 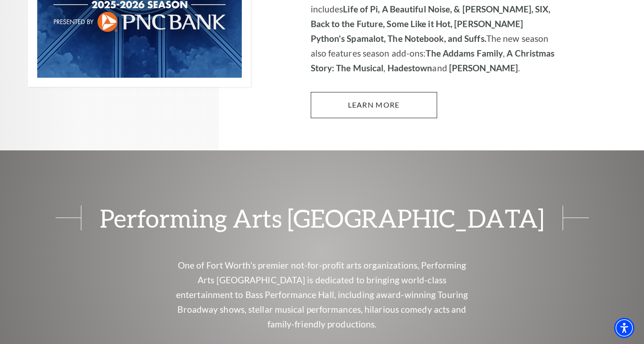 I want to click on strong: A Christmas Story: The Musical, so click(x=433, y=60).